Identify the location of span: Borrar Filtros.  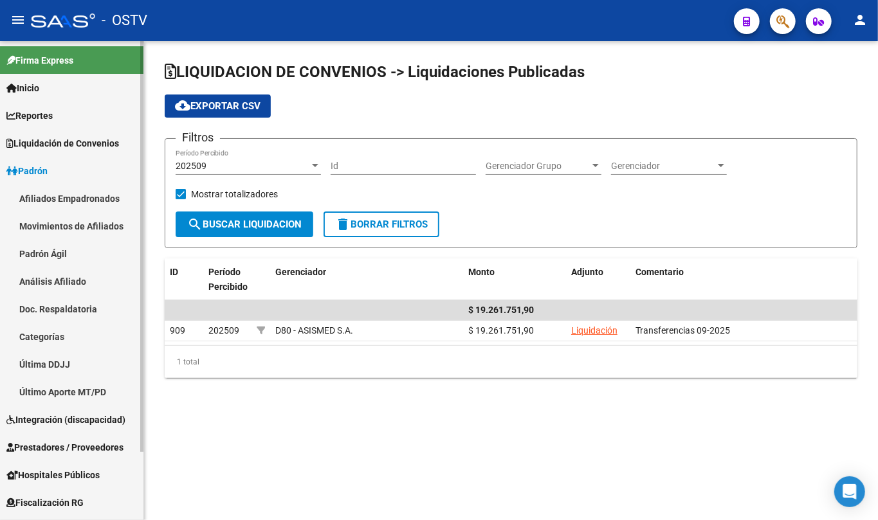
(381, 224).